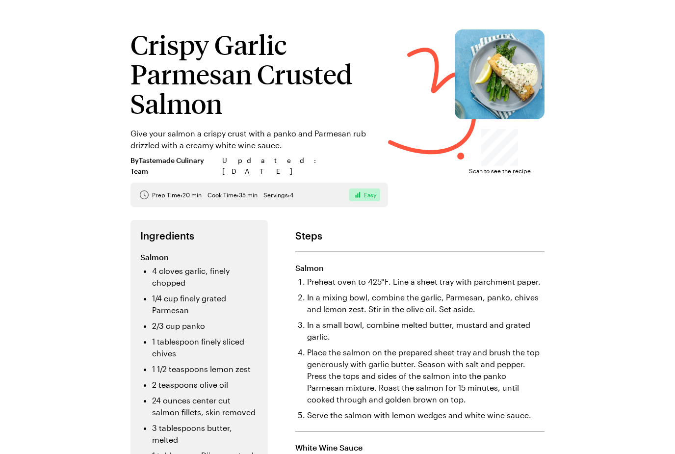 This screenshot has width=675, height=454. Describe the element at coordinates (426, 282) in the screenshot. I see `li: Preheat oven to 425°F. Line a sheet tray with parchment paper.` at that location.